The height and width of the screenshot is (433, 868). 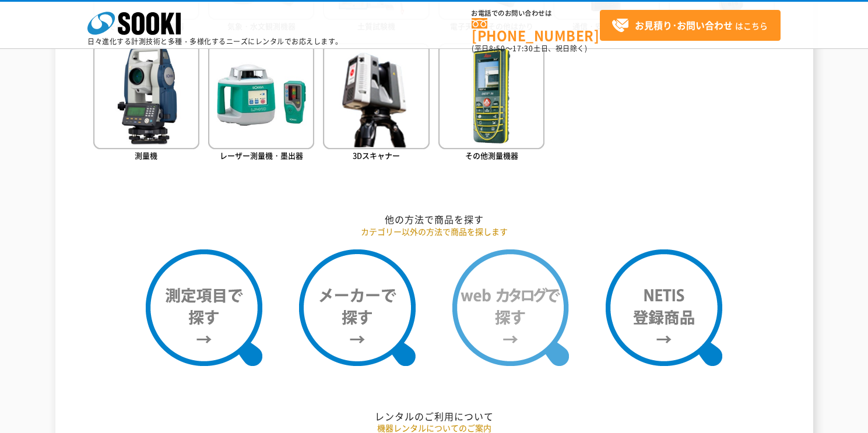 I want to click on span: 3Dスキャナー, so click(x=376, y=155).